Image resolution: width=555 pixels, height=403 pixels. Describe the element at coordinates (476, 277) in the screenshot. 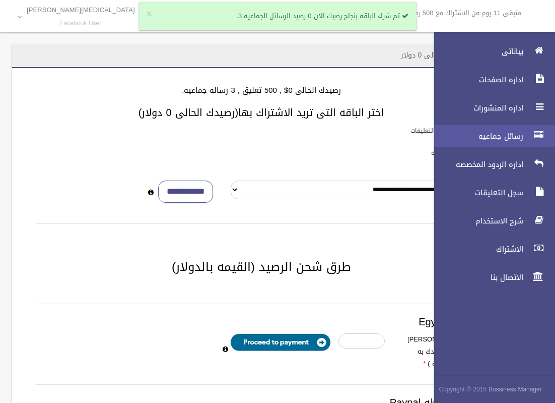

I see `span: الاتصال بنا` at that location.